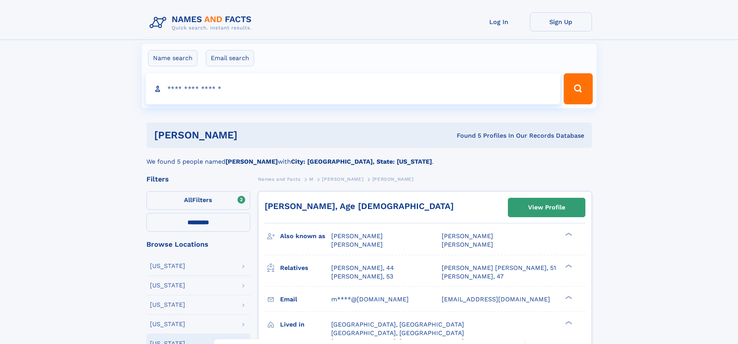 The width and height of the screenshot is (738, 344). What do you see at coordinates (230, 58) in the screenshot?
I see `label: Email search` at bounding box center [230, 58].